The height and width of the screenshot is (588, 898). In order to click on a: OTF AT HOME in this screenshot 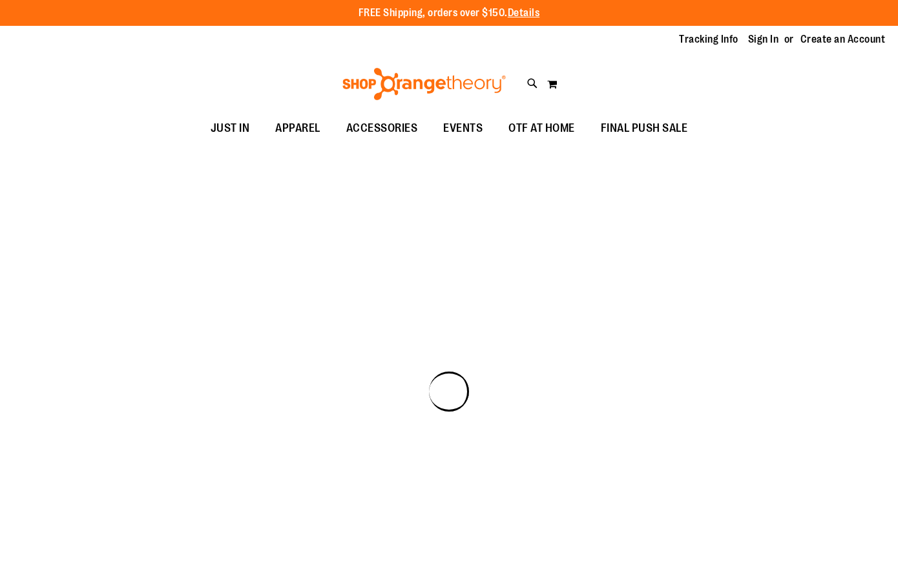, I will do `click(542, 129)`.